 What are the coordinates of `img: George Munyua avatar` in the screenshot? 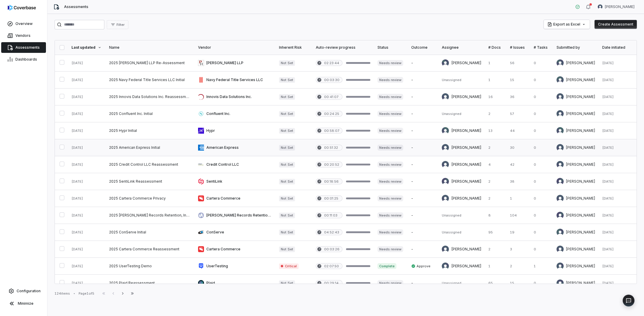 It's located at (560, 113).